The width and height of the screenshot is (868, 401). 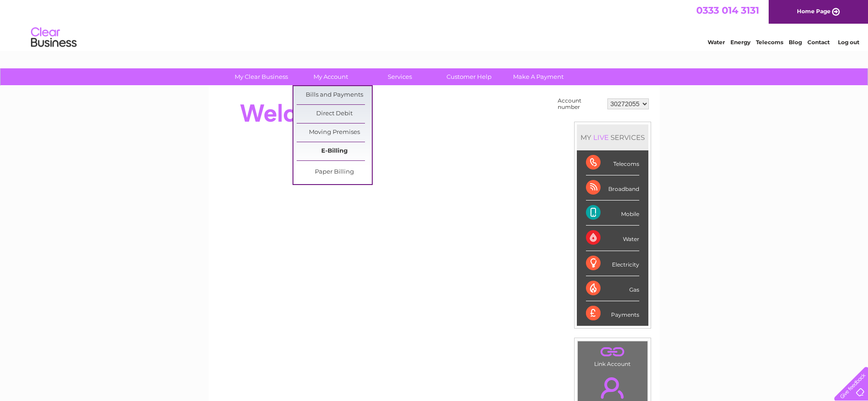 I want to click on a: My Clear Business, so click(x=261, y=77).